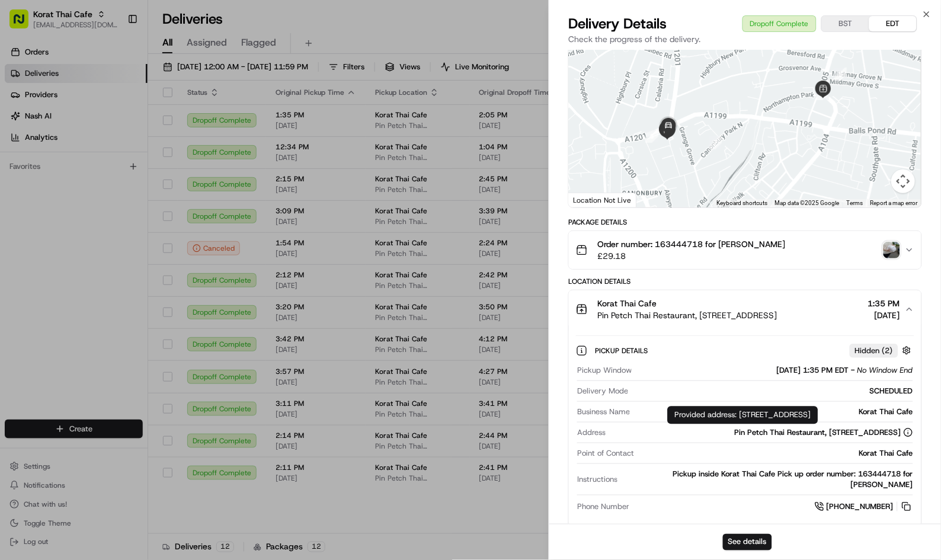  What do you see at coordinates (113, 205) in the screenshot?
I see `a: Powered byPylon` at bounding box center [113, 205].